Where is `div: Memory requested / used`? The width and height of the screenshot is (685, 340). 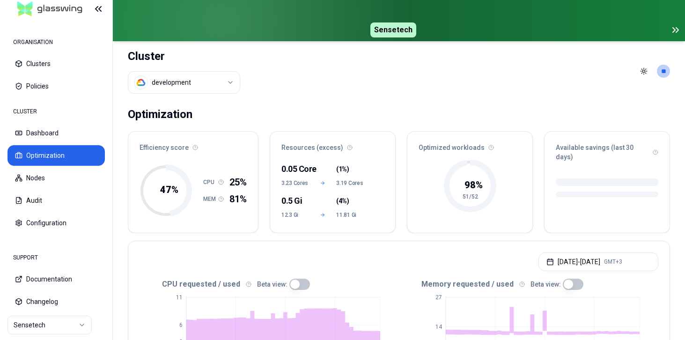 div: Memory requested / used is located at coordinates (528, 284).